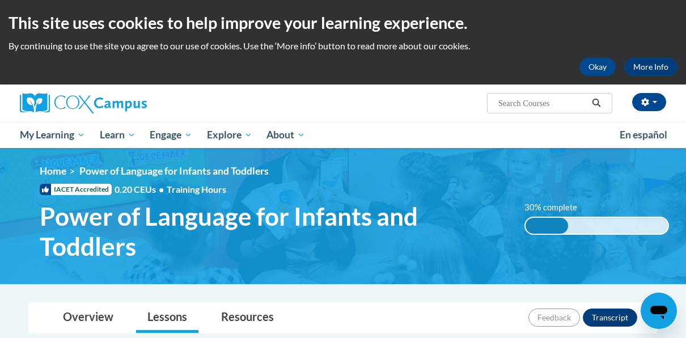 The height and width of the screenshot is (338, 686). What do you see at coordinates (343, 46) in the screenshot?
I see `p: By continuing to use the site you agree to our use of cookies. Use the ‘More info’ button to read...` at bounding box center [343, 46].